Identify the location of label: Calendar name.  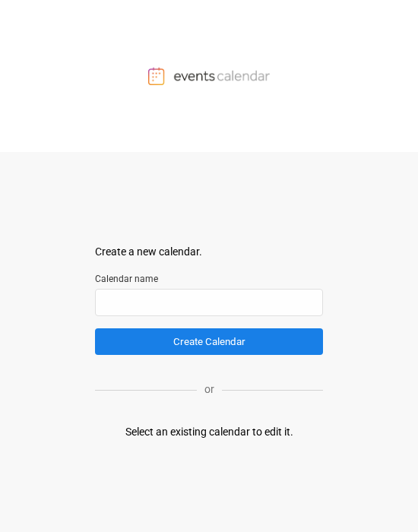
(209, 279).